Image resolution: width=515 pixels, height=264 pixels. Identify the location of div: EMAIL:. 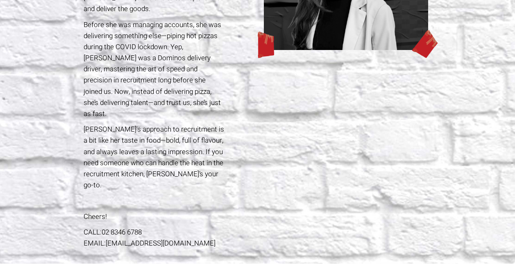
(154, 243).